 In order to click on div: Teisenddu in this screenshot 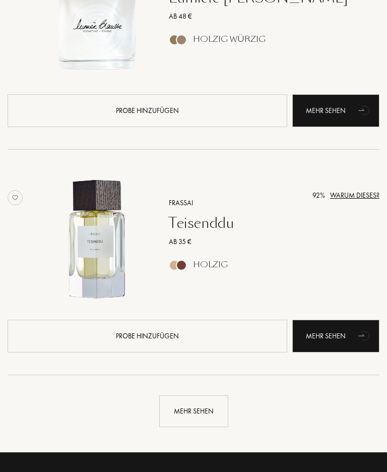, I will do `click(274, 223)`.